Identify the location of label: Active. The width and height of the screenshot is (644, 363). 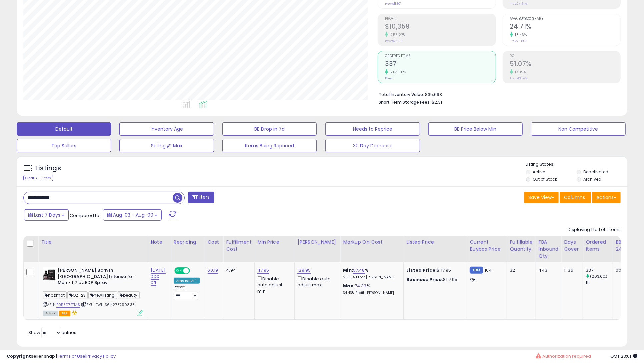
(539, 171).